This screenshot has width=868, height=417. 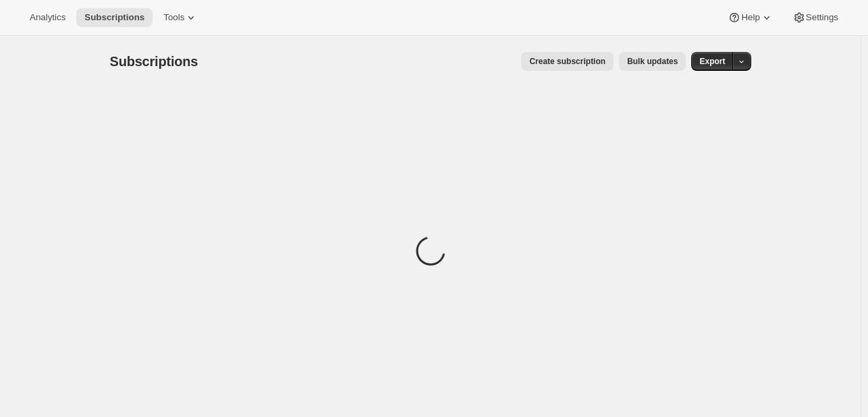 I want to click on button: Subscriptions, so click(x=114, y=18).